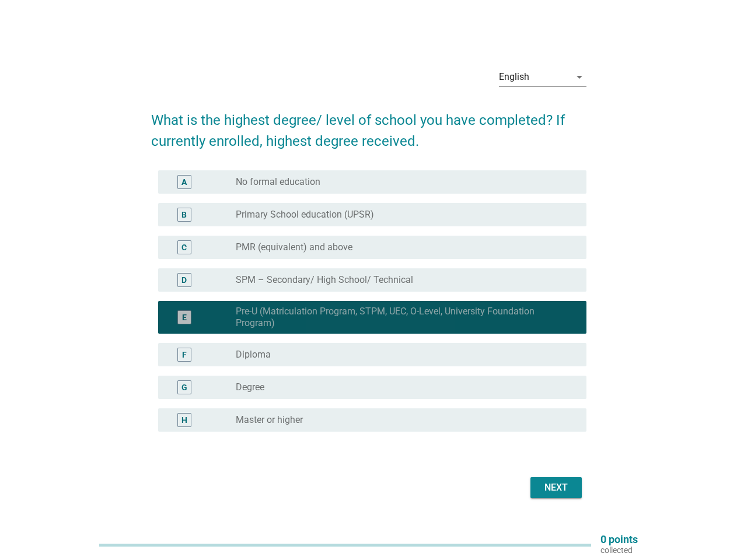 This screenshot has height=560, width=737. Describe the element at coordinates (184, 317) in the screenshot. I see `div: E` at that location.